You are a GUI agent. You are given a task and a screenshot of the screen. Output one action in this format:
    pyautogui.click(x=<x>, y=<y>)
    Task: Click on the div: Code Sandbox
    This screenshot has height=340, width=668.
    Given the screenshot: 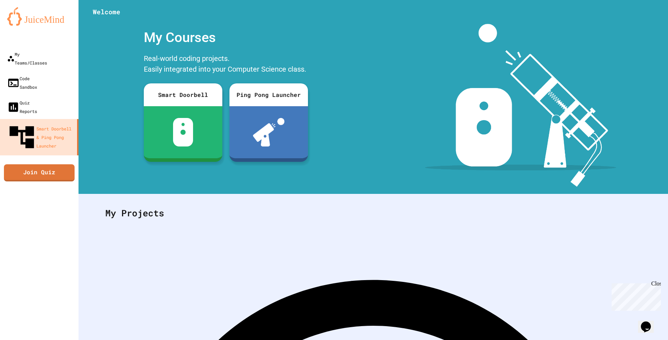 What is the action you would take?
    pyautogui.click(x=22, y=83)
    